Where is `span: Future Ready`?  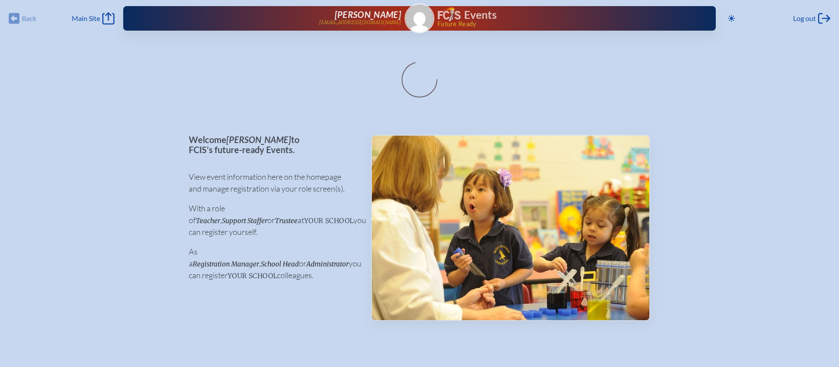 span: Future Ready is located at coordinates (562, 24).